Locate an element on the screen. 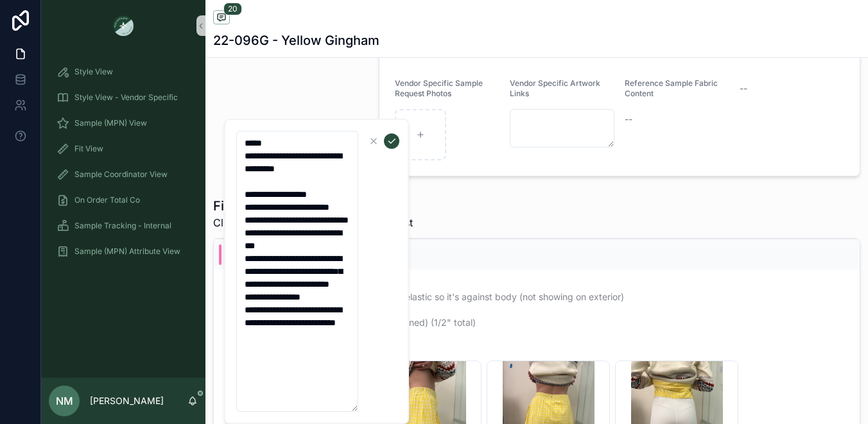 The image size is (868, 424). a: Style View is located at coordinates (123, 72).